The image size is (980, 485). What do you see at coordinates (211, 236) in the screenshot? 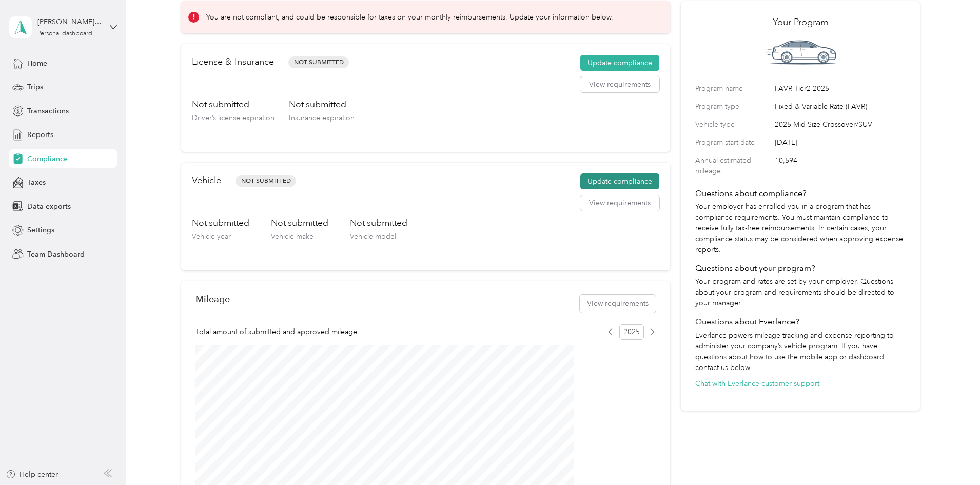
I see `span: Vehicle year` at bounding box center [211, 236].